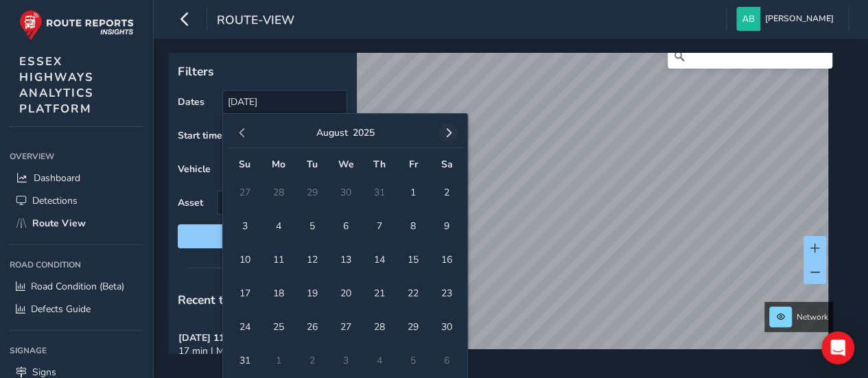  I want to click on span: 28, so click(378, 326).